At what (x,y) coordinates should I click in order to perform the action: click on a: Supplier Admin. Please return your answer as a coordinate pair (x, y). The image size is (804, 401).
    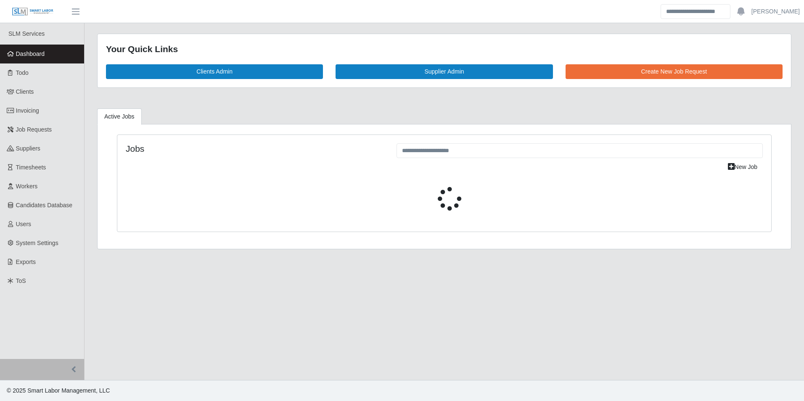
    Looking at the image, I should click on (444, 72).